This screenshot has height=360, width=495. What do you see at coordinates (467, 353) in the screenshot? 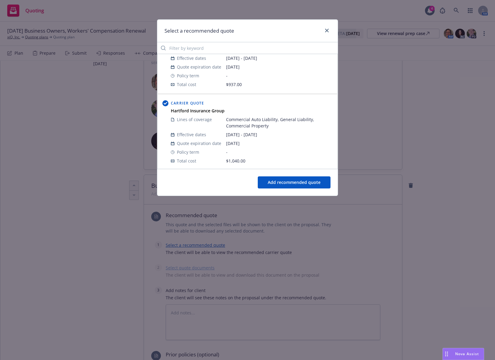
I see `span: Nova Assist` at bounding box center [467, 353].